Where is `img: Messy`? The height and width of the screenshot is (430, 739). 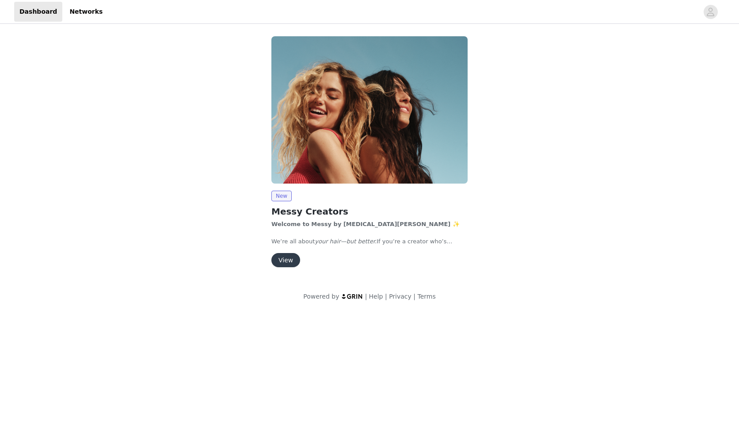 img: Messy is located at coordinates (370, 110).